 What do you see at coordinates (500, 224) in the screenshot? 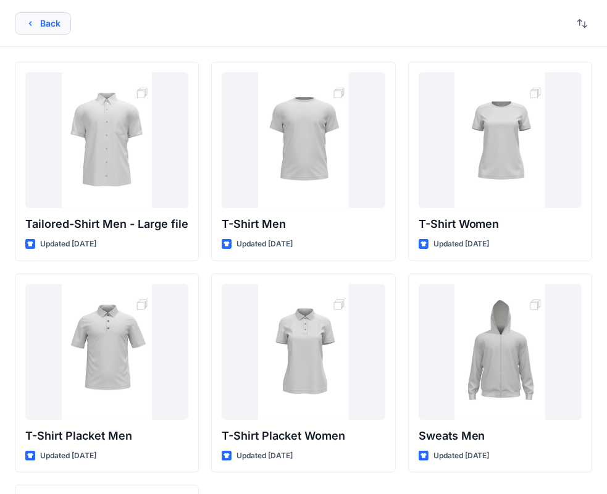
I see `p: T-Shirt Women` at bounding box center [500, 224].